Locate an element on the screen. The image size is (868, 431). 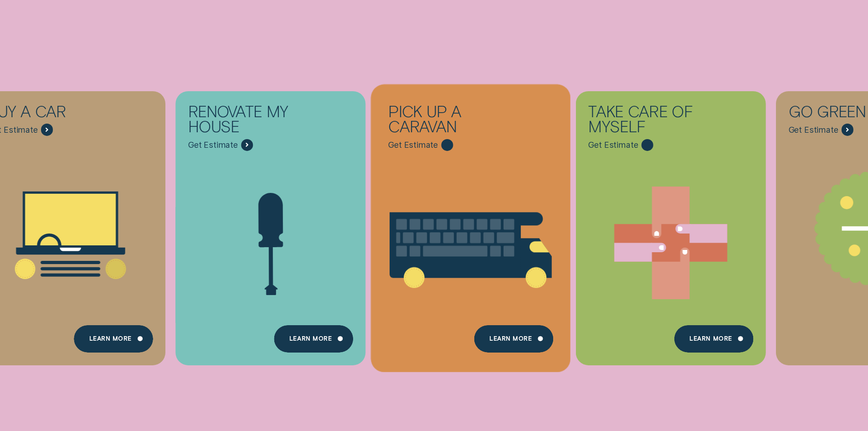
a: Take care of myself - Learn more is located at coordinates (671, 224).